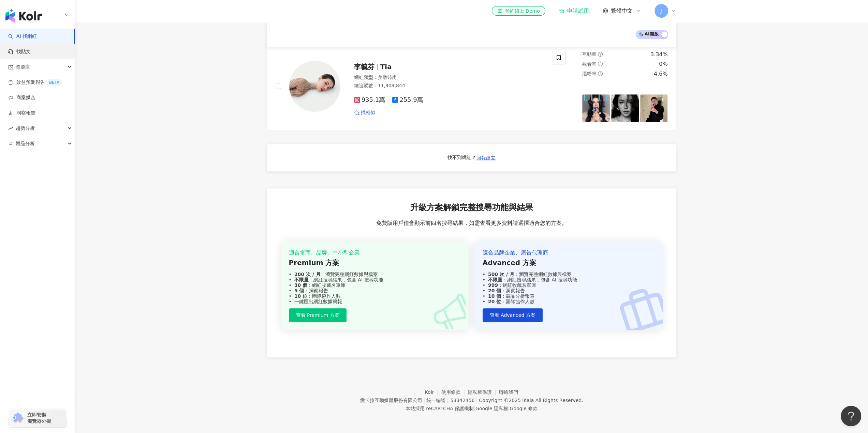 The width and height of the screenshot is (868, 433). What do you see at coordinates (663, 64) in the screenshot?
I see `div: 0%` at bounding box center [663, 64].